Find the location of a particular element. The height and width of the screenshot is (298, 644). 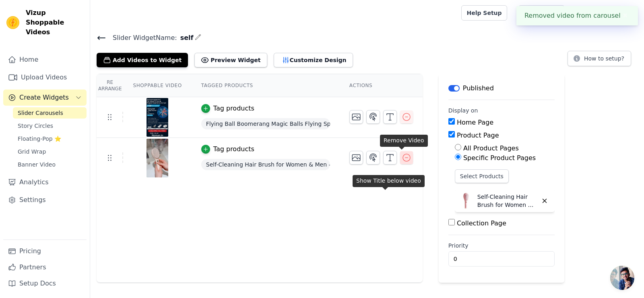

a: Grid Wrap is located at coordinates (50, 152).